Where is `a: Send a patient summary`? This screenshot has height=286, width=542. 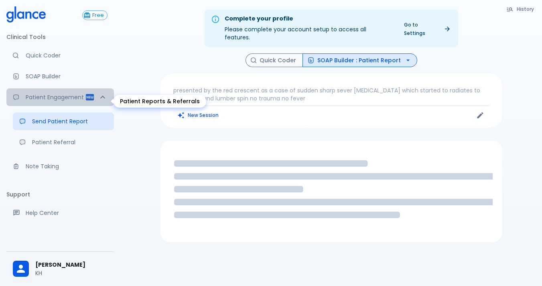 a: Send a patient summary is located at coordinates (63, 121).